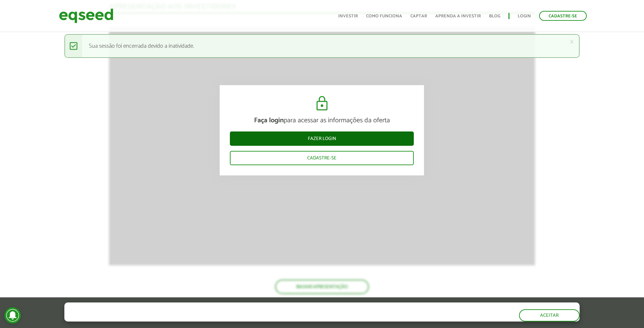  Describe the element at coordinates (384, 16) in the screenshot. I see `a: Como funciona` at that location.